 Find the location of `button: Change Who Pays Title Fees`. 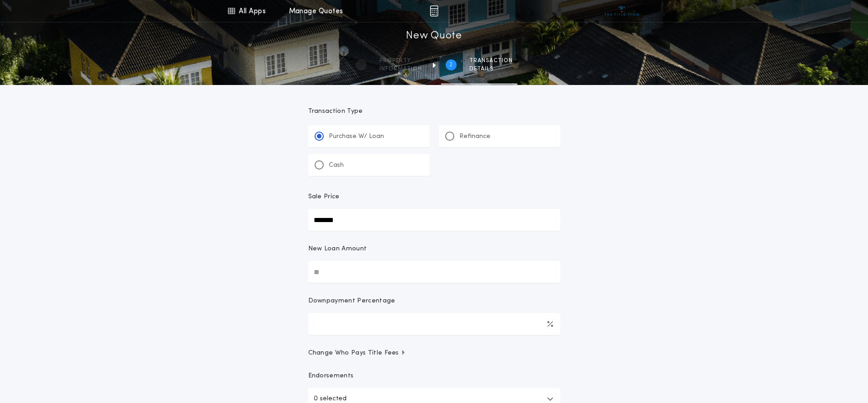

button: Change Who Pays Title Fees is located at coordinates (434, 353).